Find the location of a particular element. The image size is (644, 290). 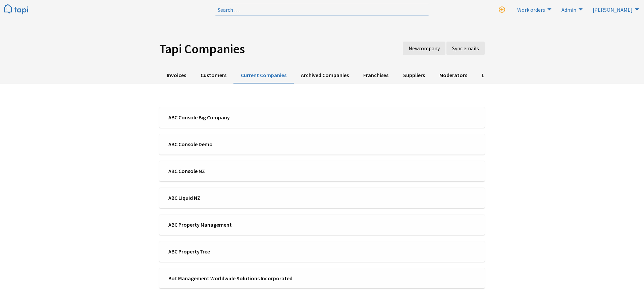

a: Invoices is located at coordinates (176, 76).